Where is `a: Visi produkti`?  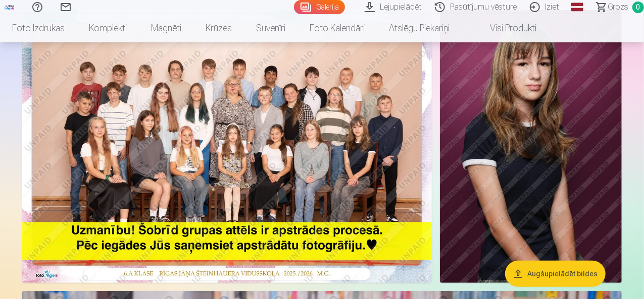 a: Visi produkti is located at coordinates (505, 28).